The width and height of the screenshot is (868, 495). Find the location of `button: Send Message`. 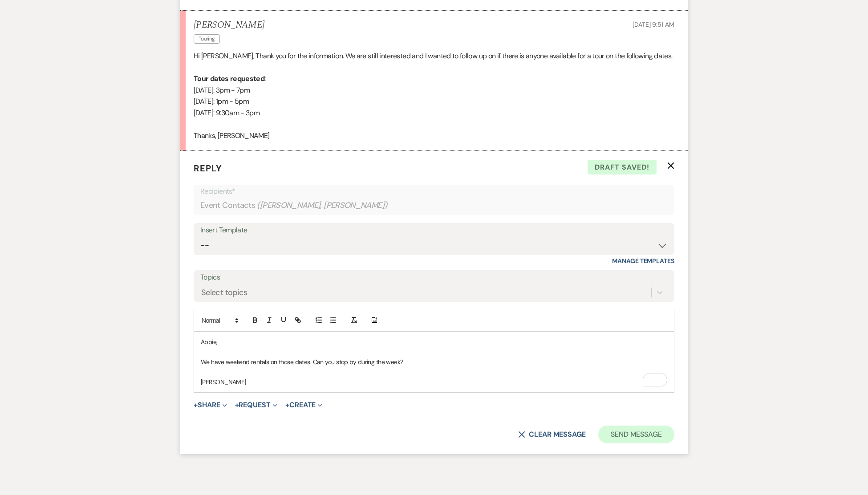

button: Send Message is located at coordinates (636, 435).